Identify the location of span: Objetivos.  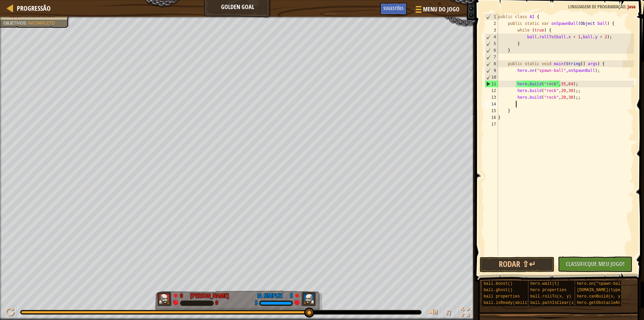
(14, 23).